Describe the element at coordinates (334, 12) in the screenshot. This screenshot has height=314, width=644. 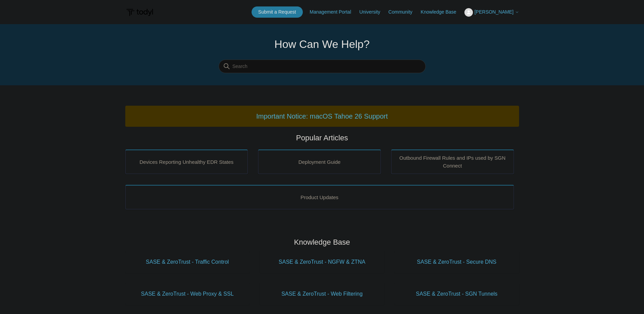
I see `a: Management Portal` at that location.